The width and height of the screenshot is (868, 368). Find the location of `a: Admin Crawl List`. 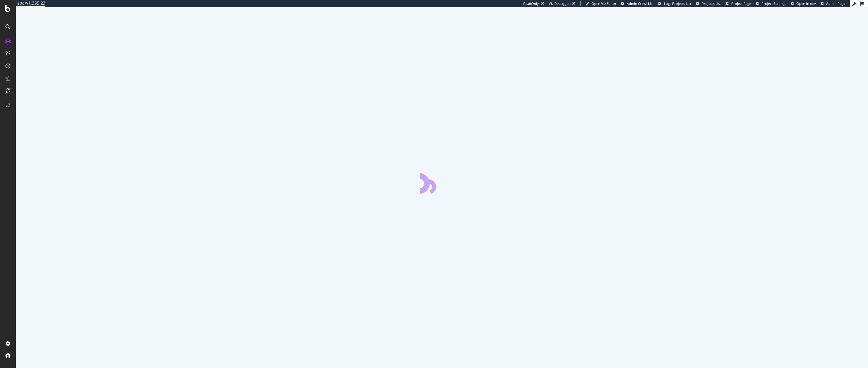

a: Admin Crawl List is located at coordinates (637, 4).